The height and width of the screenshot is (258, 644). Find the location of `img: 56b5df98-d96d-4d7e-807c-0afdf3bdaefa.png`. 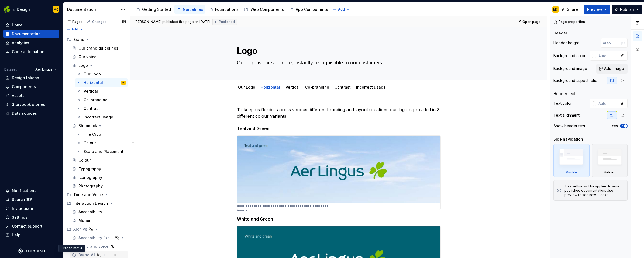

img: 56b5df98-d96d-4d7e-807c-0afdf3bdaefa.png is located at coordinates (7, 10).